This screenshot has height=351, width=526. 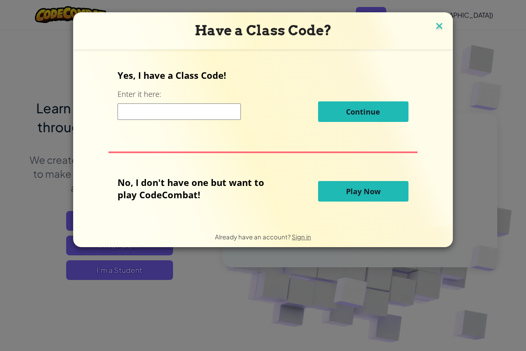 I want to click on span: Play Now, so click(x=363, y=192).